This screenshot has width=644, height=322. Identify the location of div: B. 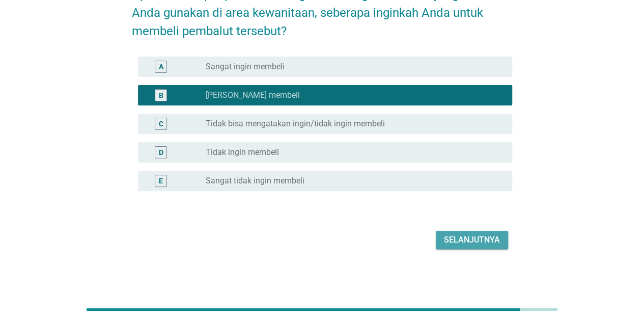
(161, 95).